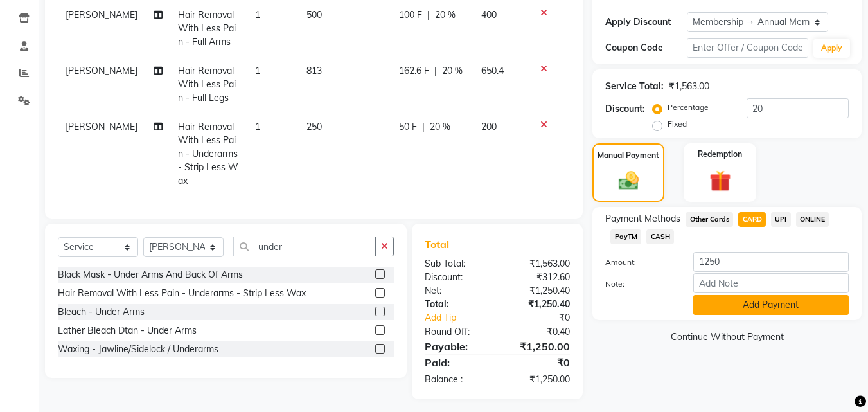  Describe the element at coordinates (408, 127) in the screenshot. I see `span: 50 F` at that location.